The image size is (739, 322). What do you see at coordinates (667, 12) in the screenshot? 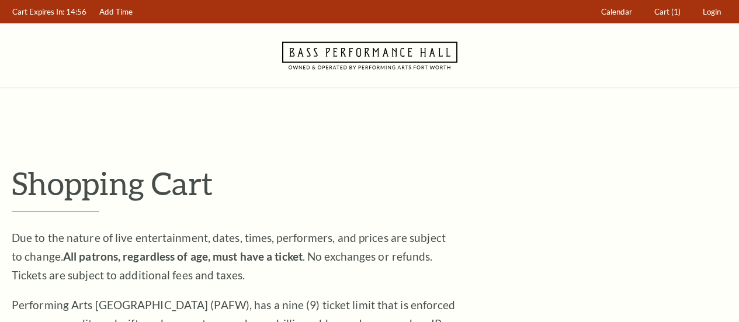
I see `a: Cart (1)` at bounding box center [667, 12].